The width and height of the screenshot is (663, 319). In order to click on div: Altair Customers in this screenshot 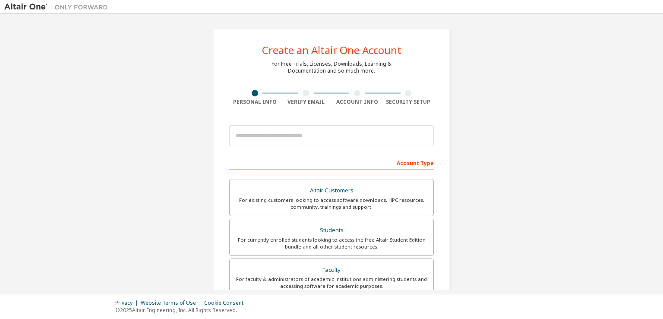, I will do `click(332, 190)`.